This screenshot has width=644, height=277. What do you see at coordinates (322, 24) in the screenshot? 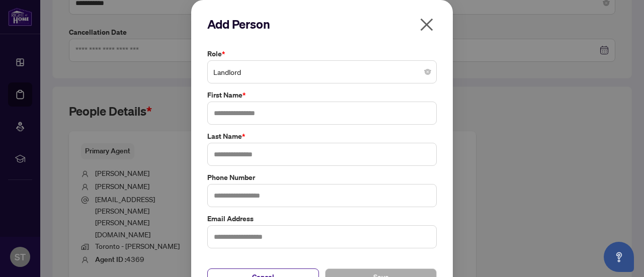
I see `h2: Add Person` at bounding box center [322, 24].